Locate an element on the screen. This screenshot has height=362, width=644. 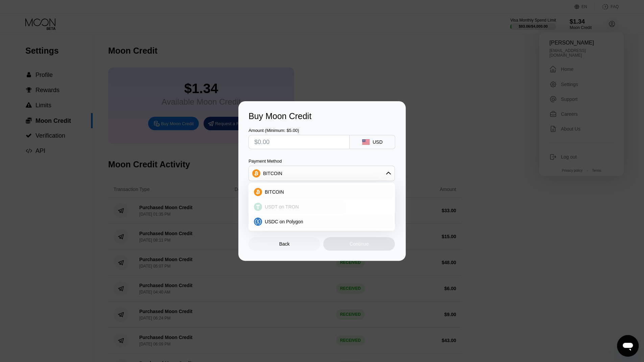
div: Payment Method is located at coordinates (321, 161).